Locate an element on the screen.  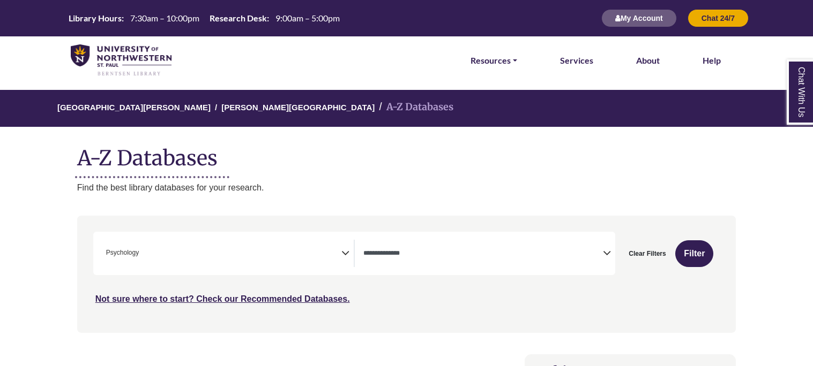
a: Chat 24/7 is located at coordinates (718, 18).